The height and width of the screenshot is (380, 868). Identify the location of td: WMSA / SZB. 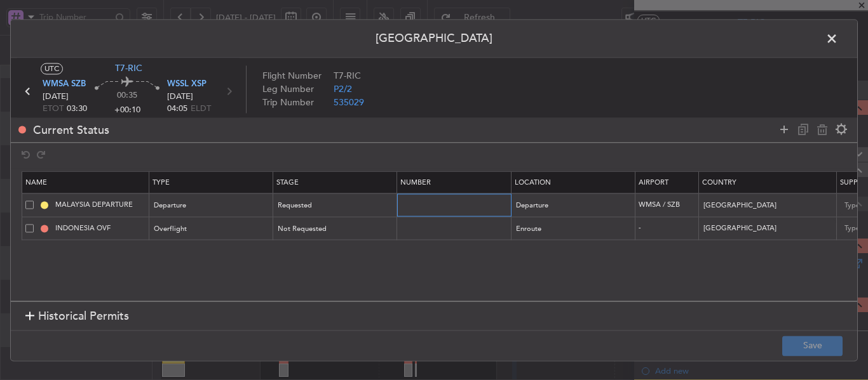
(667, 205).